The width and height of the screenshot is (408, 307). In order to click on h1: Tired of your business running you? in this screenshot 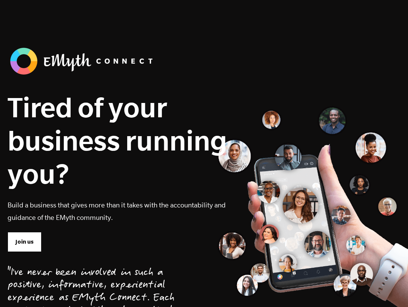, I will do `click(117, 140)`.